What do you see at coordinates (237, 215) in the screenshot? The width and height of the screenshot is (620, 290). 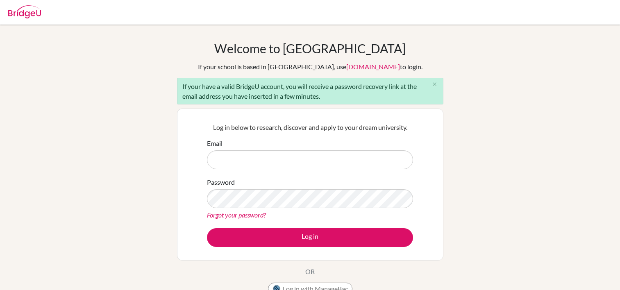 I see `a: Forgot your password?` at bounding box center [237, 215].